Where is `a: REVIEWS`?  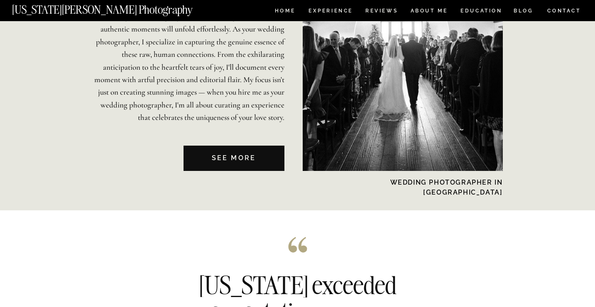 a: REVIEWS is located at coordinates (381, 12).